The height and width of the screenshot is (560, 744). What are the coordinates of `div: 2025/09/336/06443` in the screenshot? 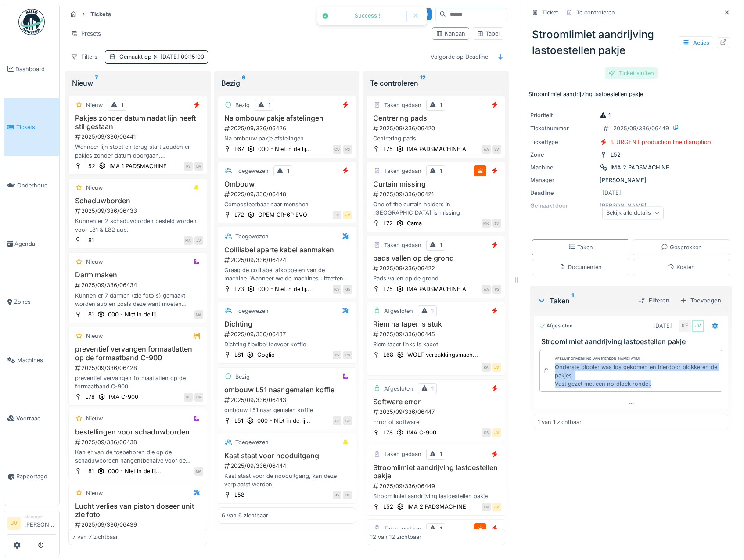 It's located at (288, 399).